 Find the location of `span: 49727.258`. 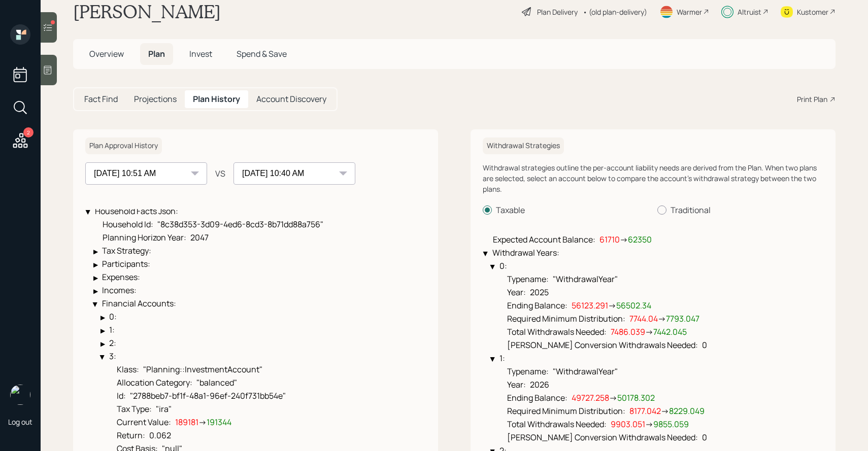

span: 49727.258 is located at coordinates (591, 398).